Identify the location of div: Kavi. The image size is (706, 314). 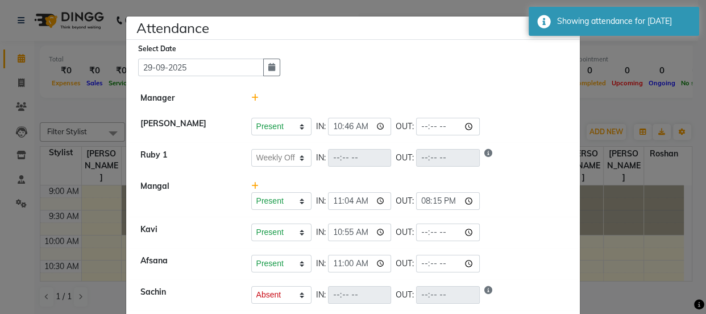
(187, 232).